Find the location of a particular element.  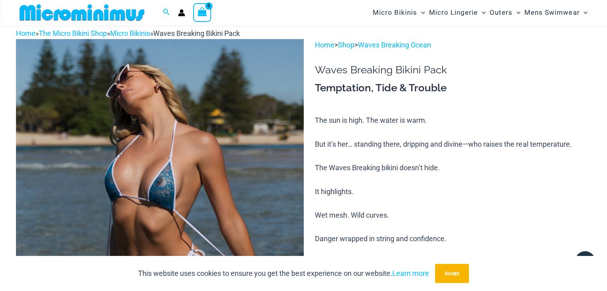

a: Learn more is located at coordinates (411, 273).